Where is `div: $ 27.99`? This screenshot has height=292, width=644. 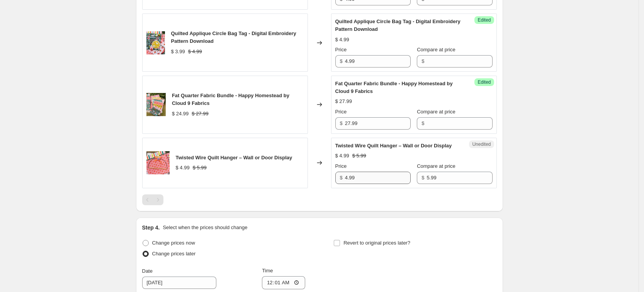
div: $ 27.99 is located at coordinates (344, 102).